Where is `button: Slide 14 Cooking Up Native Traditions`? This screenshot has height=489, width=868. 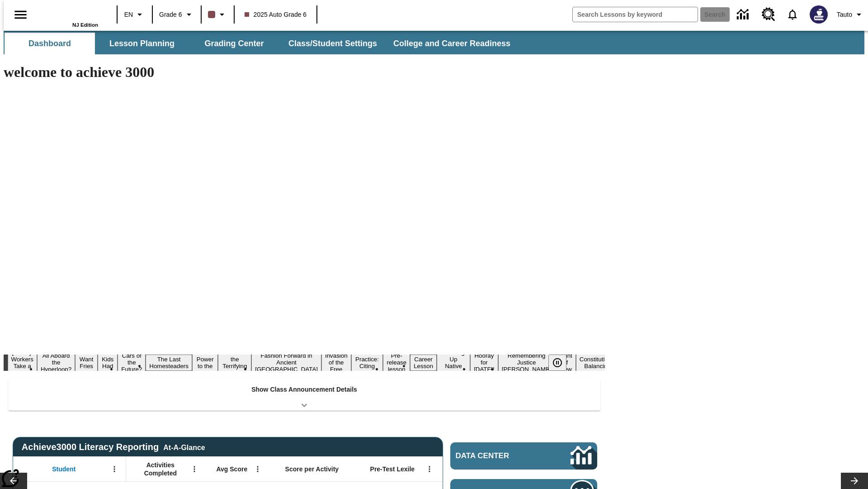
button: Slide 14 Cooking Up Native Traditions is located at coordinates (454, 362).